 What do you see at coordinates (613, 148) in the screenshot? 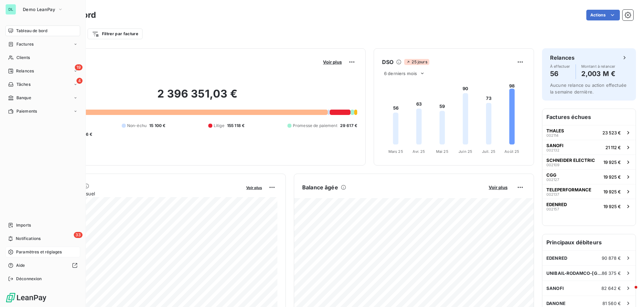
I see `span: 21 112 €` at bounding box center [613, 148].